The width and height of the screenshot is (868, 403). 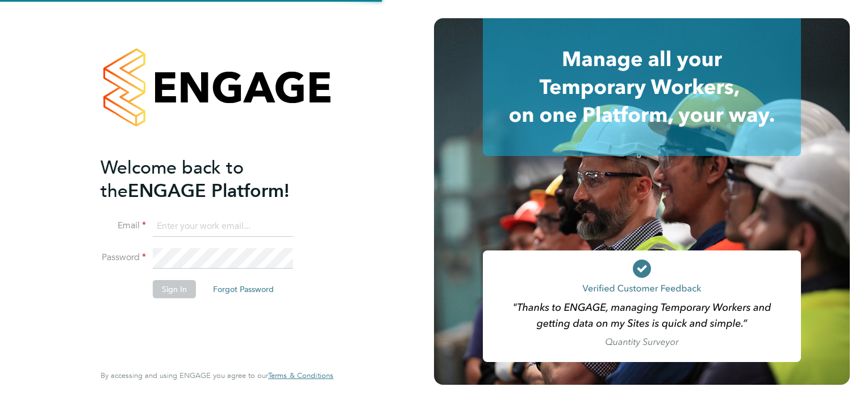 I want to click on label: Email, so click(x=123, y=225).